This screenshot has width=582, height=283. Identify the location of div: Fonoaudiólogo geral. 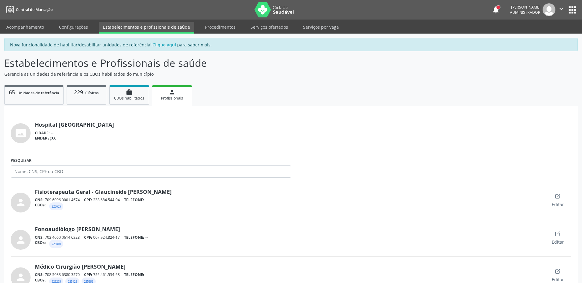
(56, 244).